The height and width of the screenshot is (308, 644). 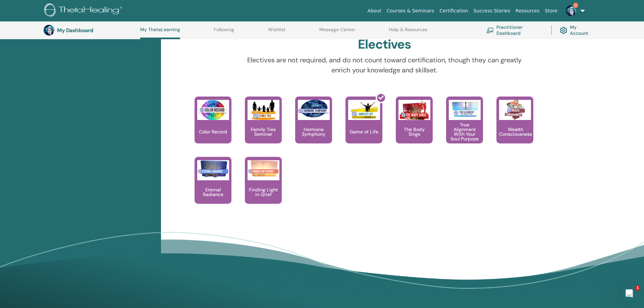 I want to click on a: My Account, so click(x=576, y=30).